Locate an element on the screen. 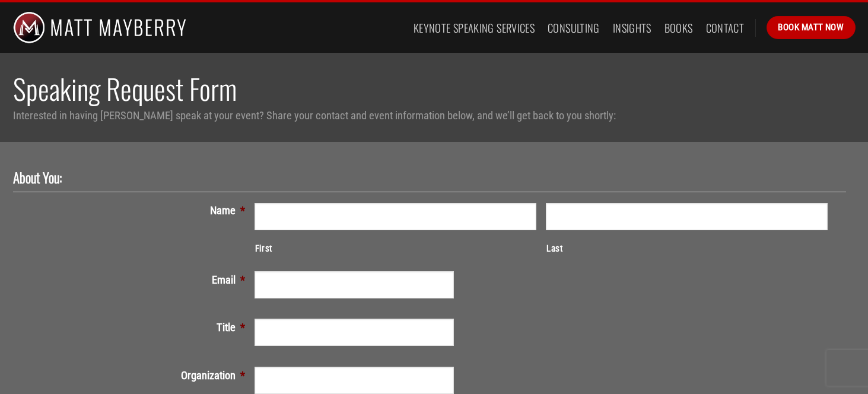 The height and width of the screenshot is (394, 868). a: Contact is located at coordinates (725, 28).